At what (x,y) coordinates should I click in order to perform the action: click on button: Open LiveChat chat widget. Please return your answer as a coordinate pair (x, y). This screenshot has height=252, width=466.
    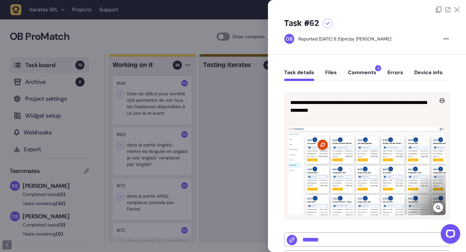
    Looking at the image, I should click on (15, 12).